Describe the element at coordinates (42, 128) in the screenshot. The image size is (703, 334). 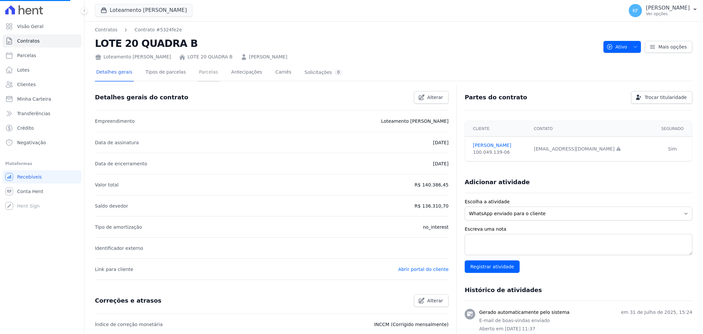
I see `a: Crédito` at that location.